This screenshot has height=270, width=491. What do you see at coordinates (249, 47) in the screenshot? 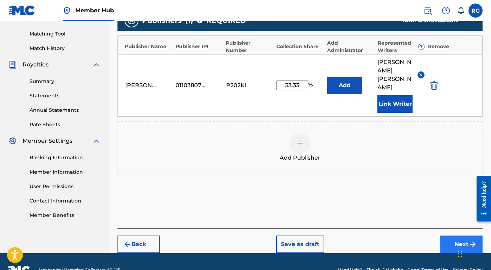
I see `div: Publisher Number` at bounding box center [249, 47].